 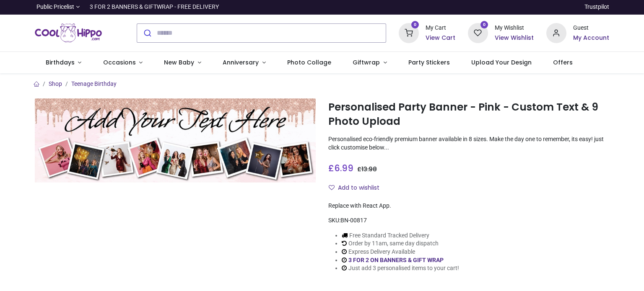 I want to click on a: Giftwrap, so click(x=369, y=63).